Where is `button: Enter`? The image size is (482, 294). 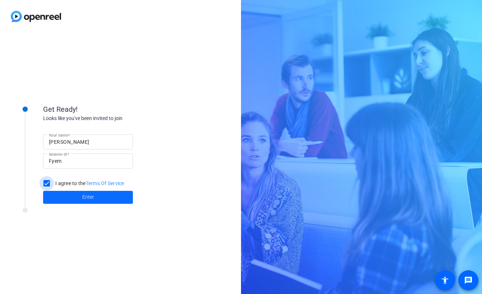
button: Enter is located at coordinates (88, 197).